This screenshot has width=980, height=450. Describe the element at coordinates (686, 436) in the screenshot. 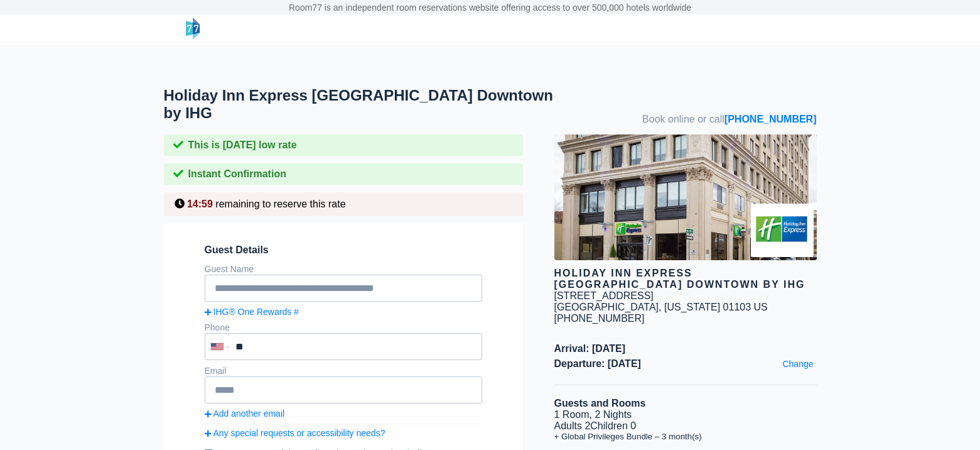

I see `li: + Global Privileges Bundle – 3 month(s)` at that location.